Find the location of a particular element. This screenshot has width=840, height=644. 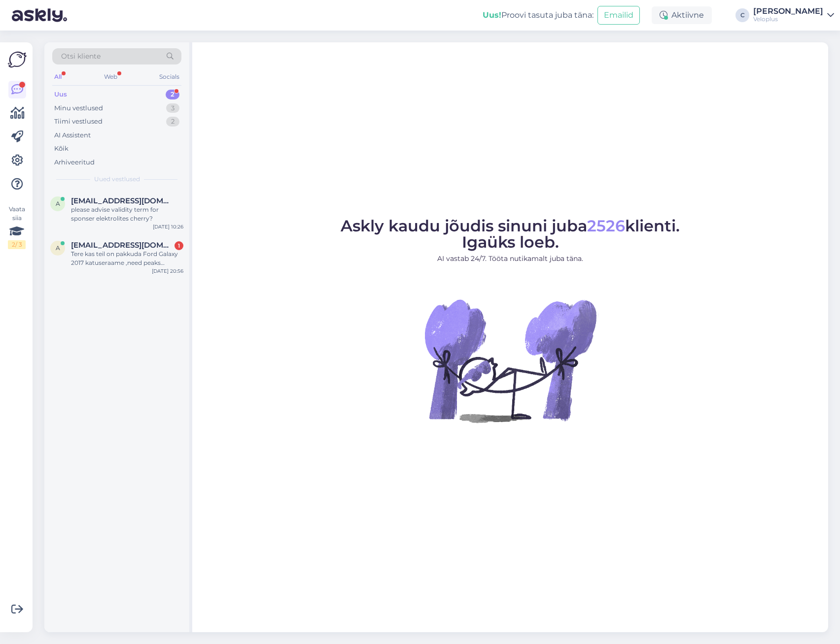

img: Askly Logo is located at coordinates (18, 60).